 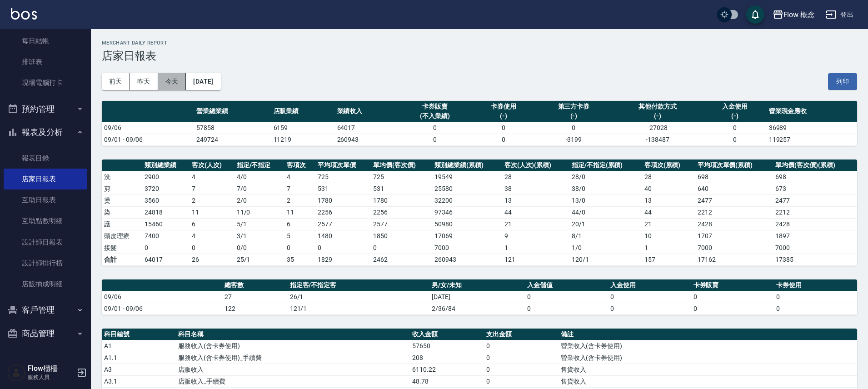 I want to click on td: 09/06, so click(x=148, y=127).